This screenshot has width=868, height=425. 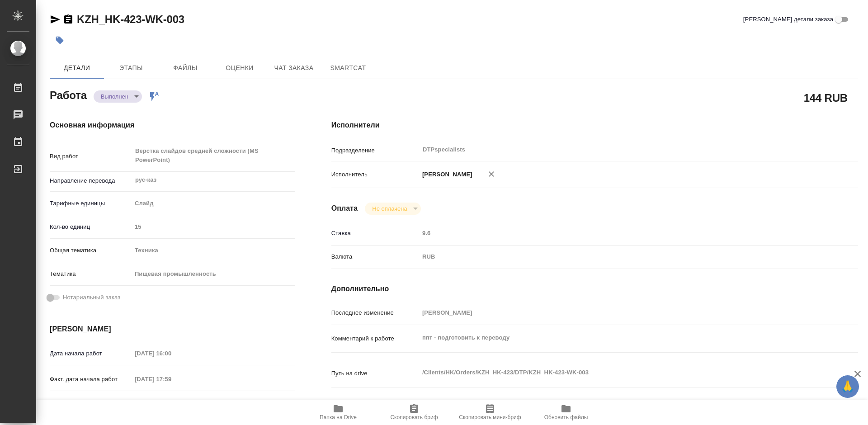 I want to click on p: Общая тематика, so click(x=90, y=250).